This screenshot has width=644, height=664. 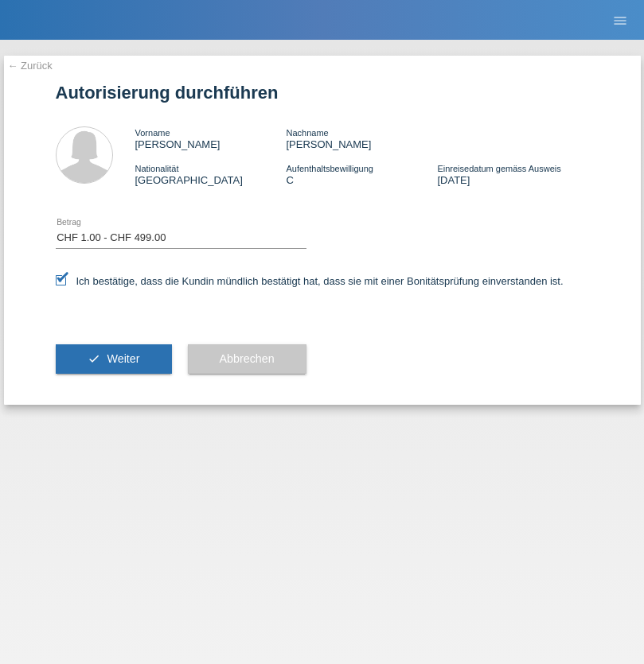 What do you see at coordinates (156, 169) in the screenshot?
I see `span: Nationalität` at bounding box center [156, 169].